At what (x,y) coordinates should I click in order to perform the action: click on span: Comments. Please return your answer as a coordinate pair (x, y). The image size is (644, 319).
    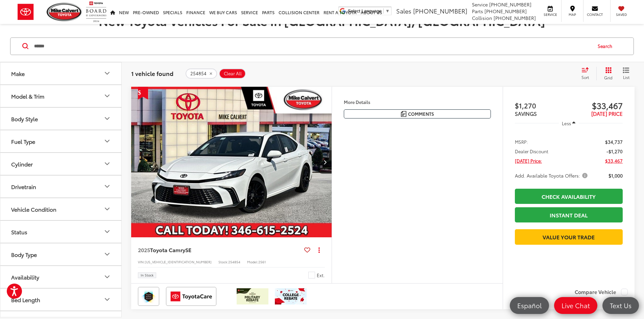
    Looking at the image, I should click on (421, 114).